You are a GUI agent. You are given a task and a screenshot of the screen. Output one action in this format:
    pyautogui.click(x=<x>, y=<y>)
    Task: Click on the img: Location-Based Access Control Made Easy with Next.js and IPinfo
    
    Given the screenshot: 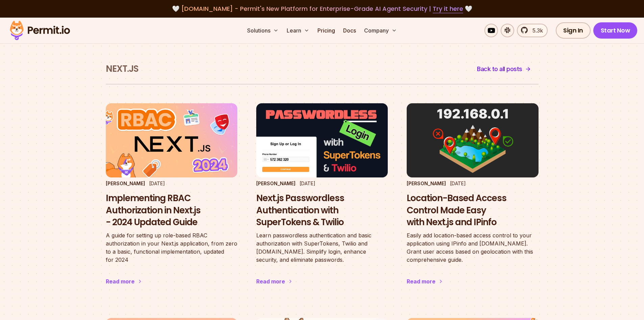 What is the action you would take?
    pyautogui.click(x=472, y=140)
    